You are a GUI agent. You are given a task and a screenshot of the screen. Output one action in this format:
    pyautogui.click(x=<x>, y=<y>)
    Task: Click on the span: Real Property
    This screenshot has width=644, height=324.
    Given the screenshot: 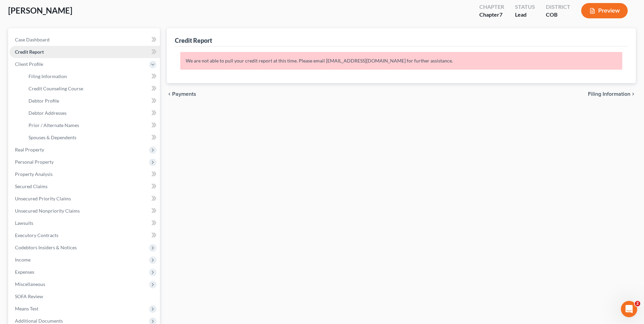 What is the action you would take?
    pyautogui.click(x=29, y=150)
    